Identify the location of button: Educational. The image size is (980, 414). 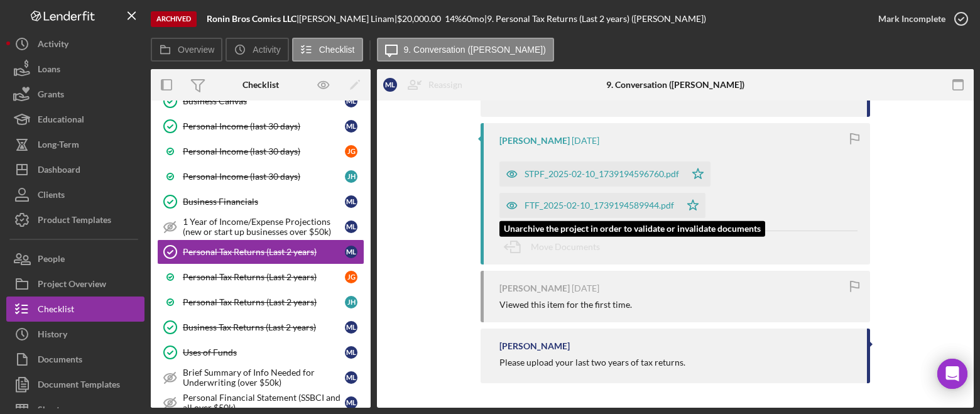
(76, 119).